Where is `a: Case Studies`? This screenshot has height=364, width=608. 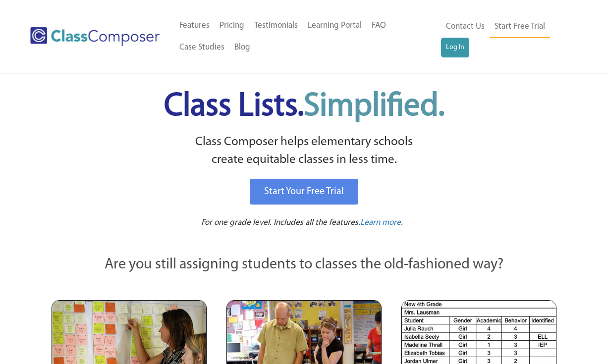
a: Case Studies is located at coordinates (202, 47).